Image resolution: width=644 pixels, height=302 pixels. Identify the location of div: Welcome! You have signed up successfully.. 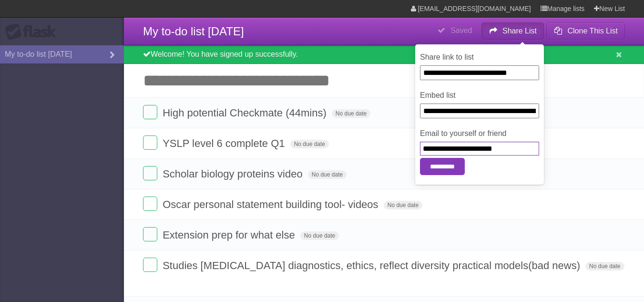
(384, 54).